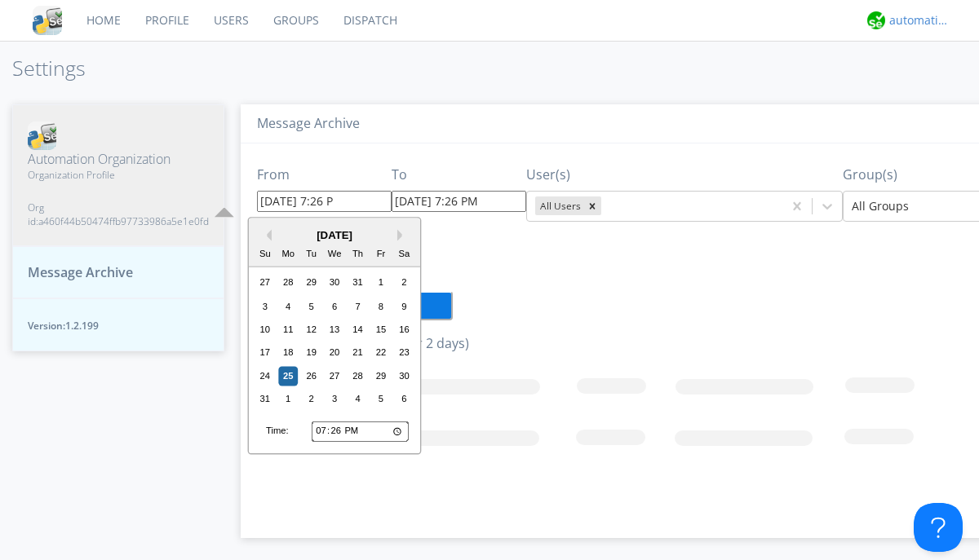  What do you see at coordinates (311, 376) in the screenshot?
I see `div: Choose Tuesday, August 26th, 2025` at bounding box center [311, 376].